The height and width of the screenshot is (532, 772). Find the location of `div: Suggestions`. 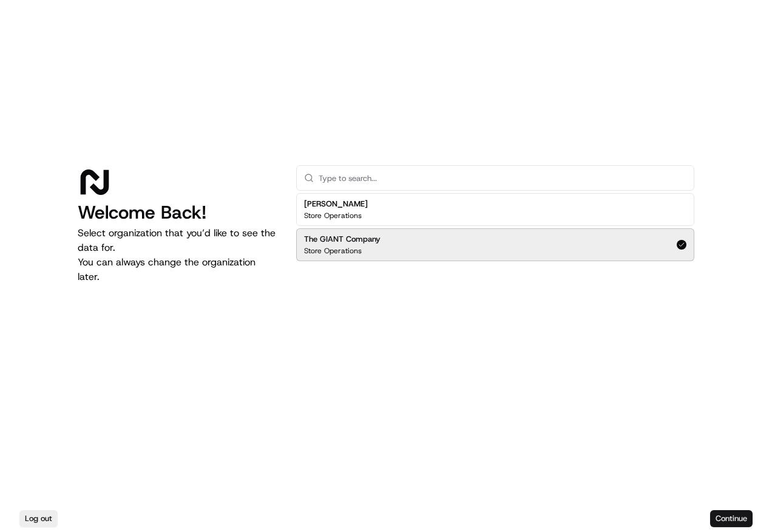

div: Suggestions is located at coordinates (495, 227).